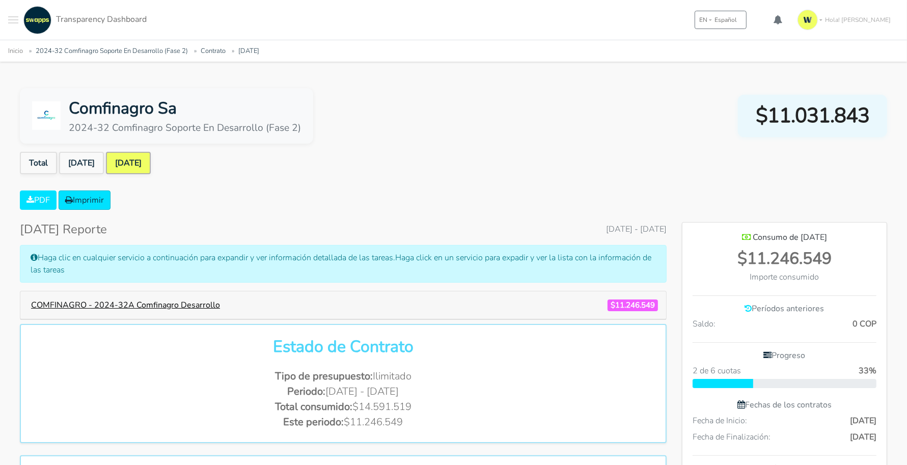 The image size is (907, 465). I want to click on a: Inicio, so click(15, 51).